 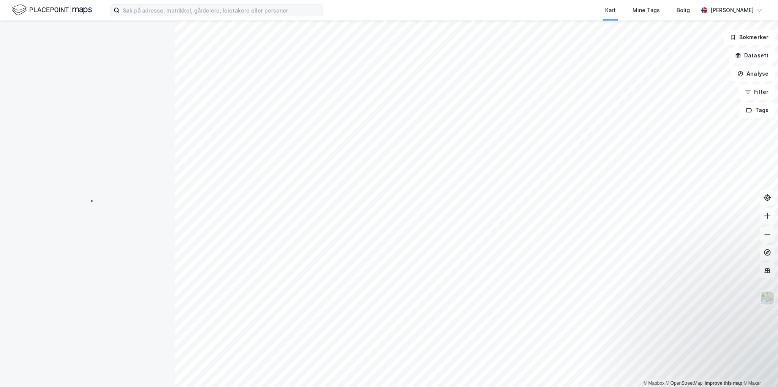 What do you see at coordinates (752, 55) in the screenshot?
I see `button: Datasett` at bounding box center [752, 55].